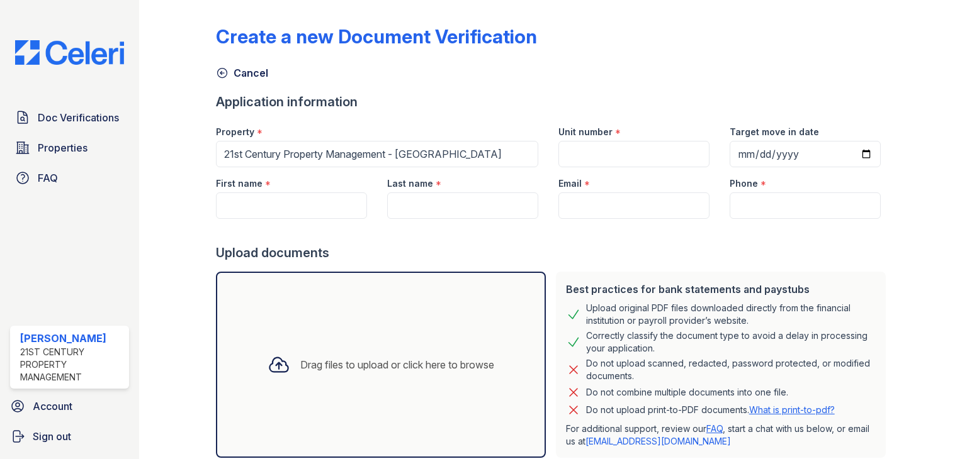 The width and height of the screenshot is (967, 459). What do you see at coordinates (62, 148) in the screenshot?
I see `span: Properties` at bounding box center [62, 148].